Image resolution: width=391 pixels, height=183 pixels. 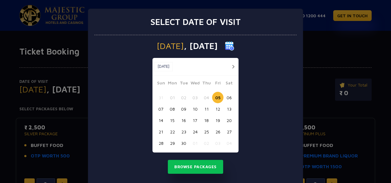 What do you see at coordinates (230, 46) in the screenshot?
I see `img: calender icon` at bounding box center [230, 46].